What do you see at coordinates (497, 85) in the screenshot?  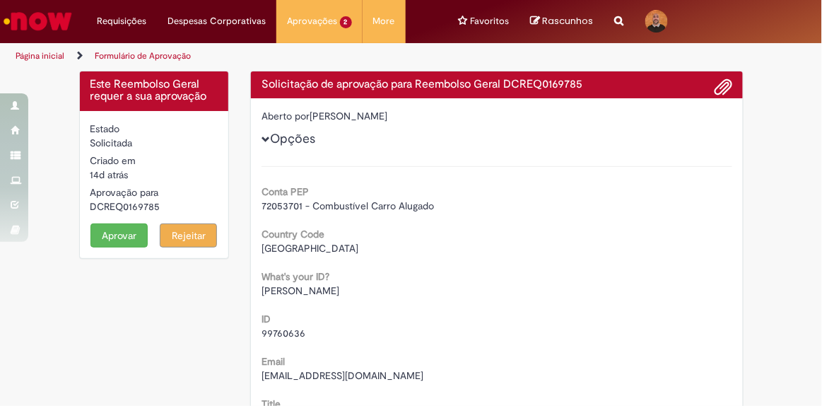 I see `h4: Solicitação de aprovação para Reembolso Geral DCREQ0169785` at bounding box center [497, 85].